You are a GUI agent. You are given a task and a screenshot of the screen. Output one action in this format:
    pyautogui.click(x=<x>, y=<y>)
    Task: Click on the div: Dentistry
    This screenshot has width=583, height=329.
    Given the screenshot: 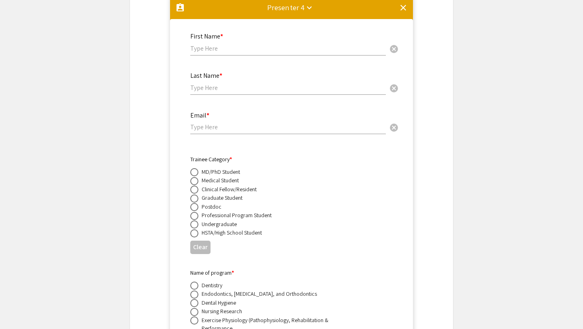 What is the action you would take?
    pyautogui.click(x=212, y=285)
    